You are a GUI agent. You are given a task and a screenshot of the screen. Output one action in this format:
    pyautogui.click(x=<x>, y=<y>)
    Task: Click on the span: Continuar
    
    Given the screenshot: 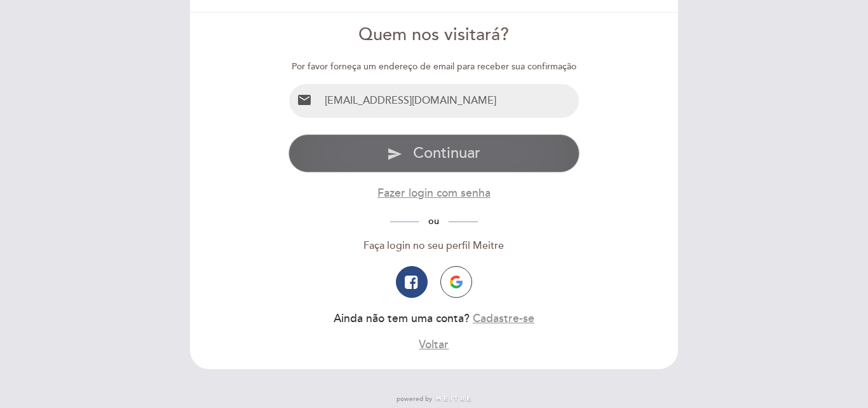 What is the action you would take?
    pyautogui.click(x=447, y=153)
    